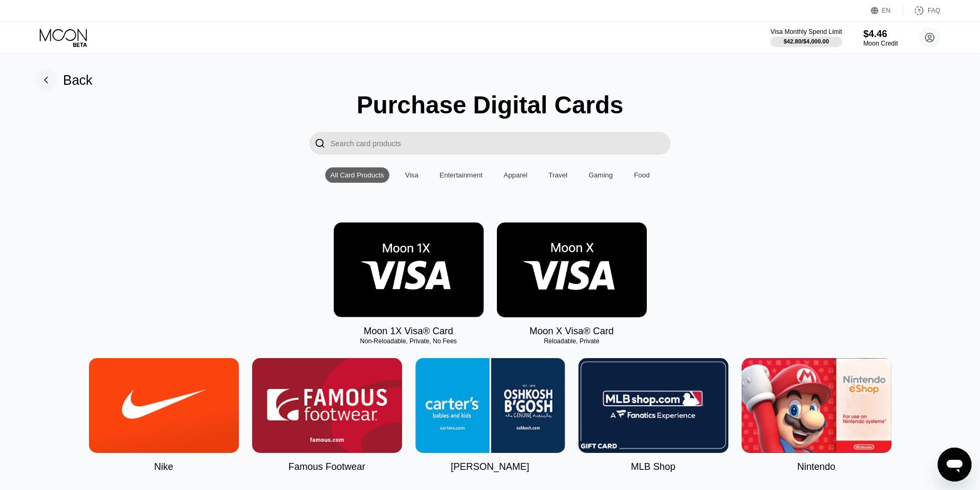 The image size is (980, 490). Describe the element at coordinates (408, 341) in the screenshot. I see `div: Non-Reloadable, Private, No Fees` at that location.